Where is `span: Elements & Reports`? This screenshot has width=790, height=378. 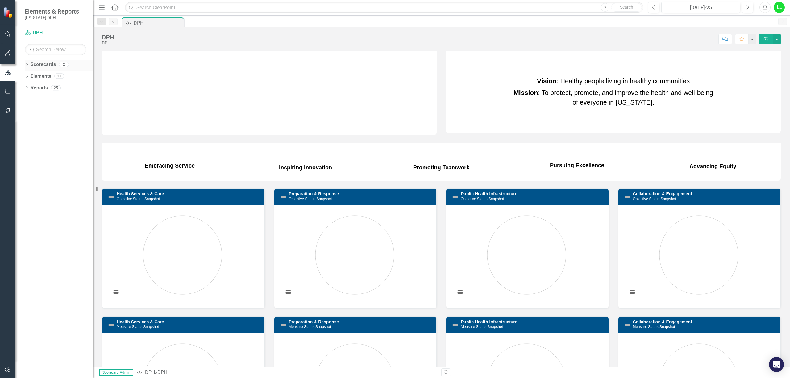 span: Elements & Reports is located at coordinates (52, 11).